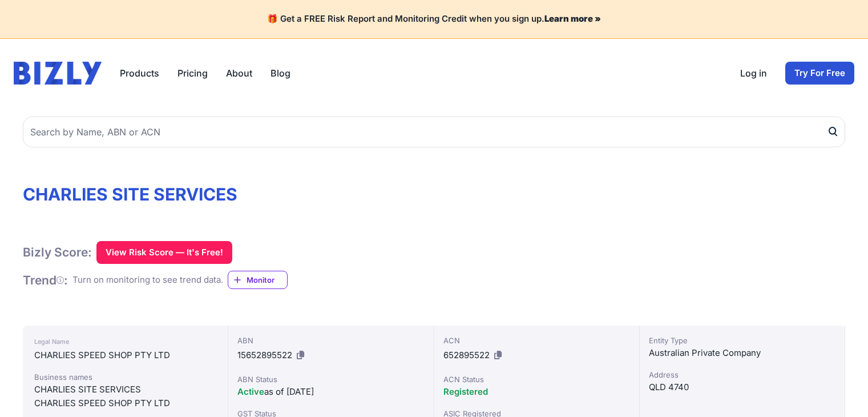 The image size is (868, 417). I want to click on div: ACN, so click(536, 340).